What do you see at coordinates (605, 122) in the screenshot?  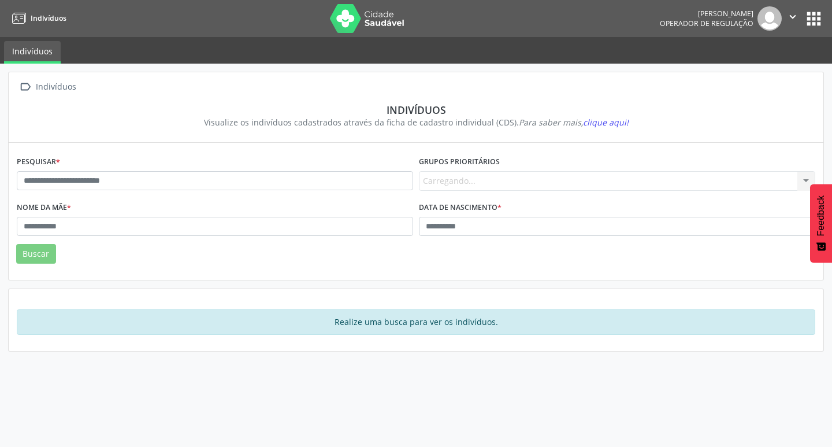 I see `span: clique aqui!` at bounding box center [605, 122].